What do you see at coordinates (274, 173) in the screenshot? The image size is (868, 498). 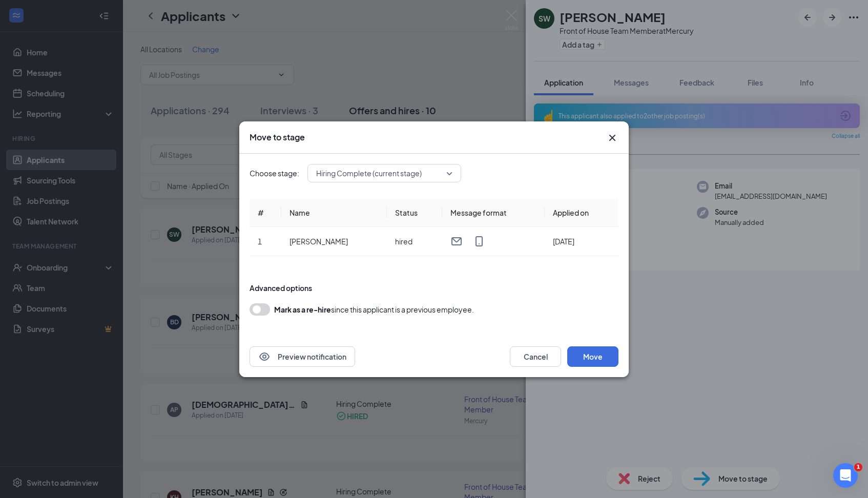 I see `span: Choose stage:` at bounding box center [274, 173].